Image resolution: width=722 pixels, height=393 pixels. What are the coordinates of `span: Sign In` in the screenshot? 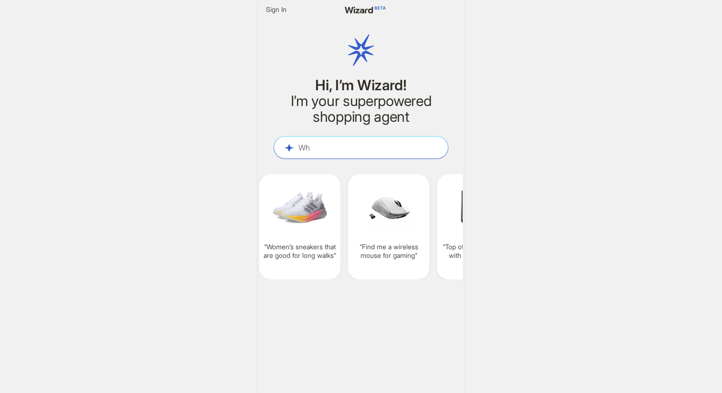 It's located at (276, 10).